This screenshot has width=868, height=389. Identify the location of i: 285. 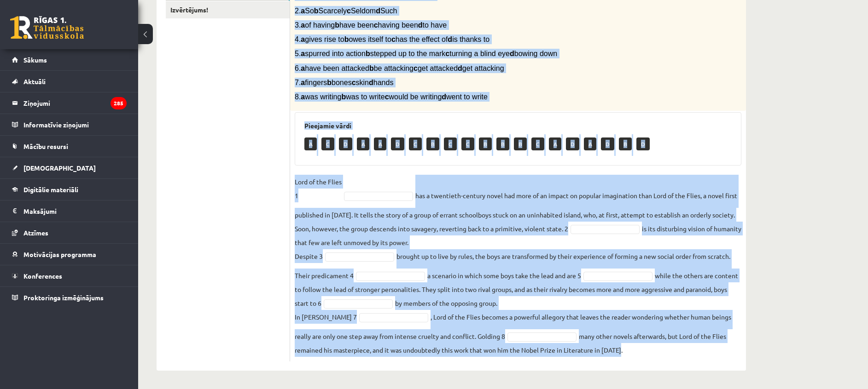
(118, 103).